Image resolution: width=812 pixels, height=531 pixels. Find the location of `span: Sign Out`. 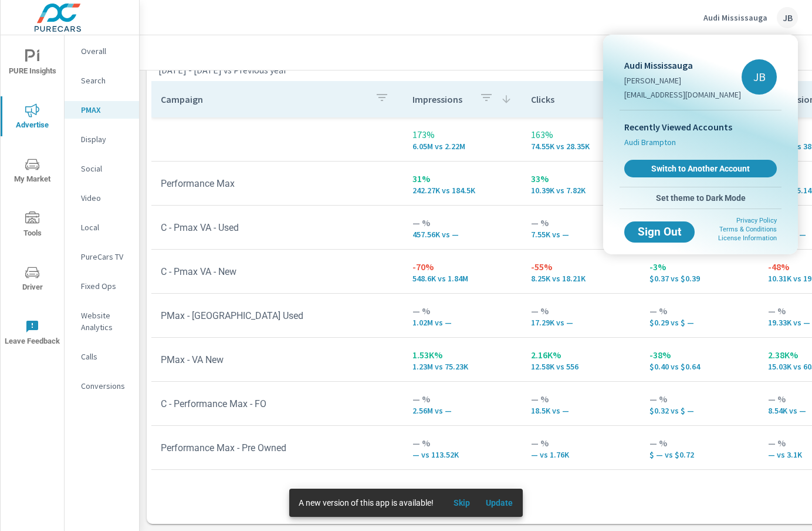

span: Sign Out is located at coordinates (660, 232).